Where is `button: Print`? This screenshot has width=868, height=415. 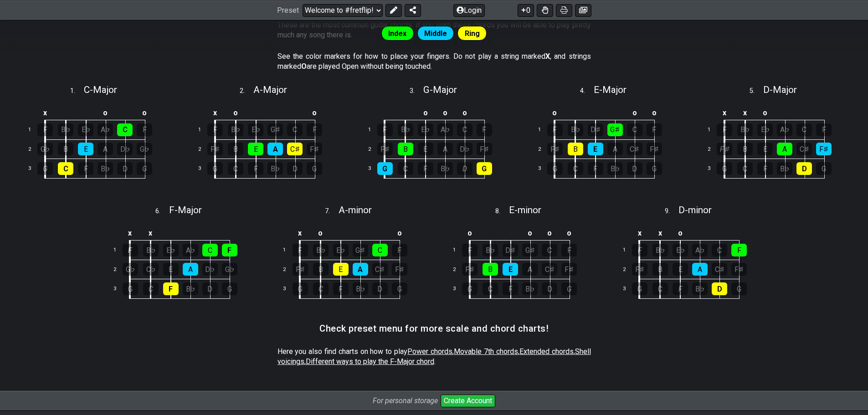 button: Print is located at coordinates (564, 10).